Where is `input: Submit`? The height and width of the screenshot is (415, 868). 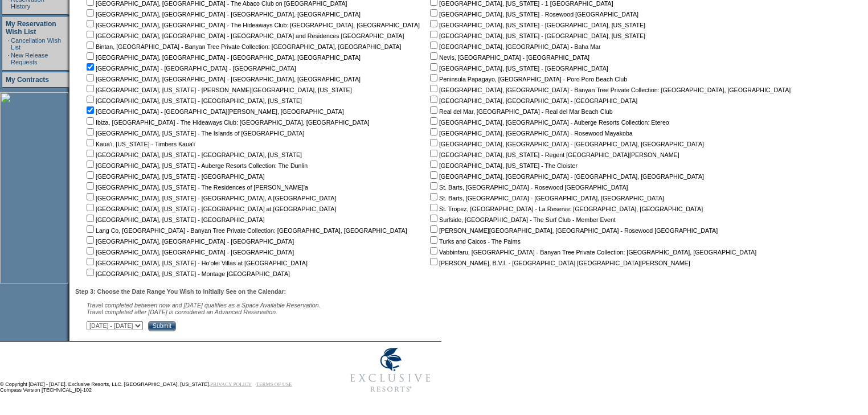 input: Submit is located at coordinates (162, 326).